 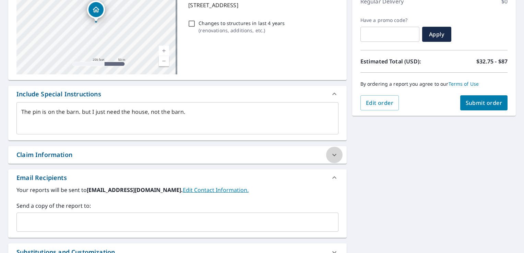 I want to click on button: Apply, so click(x=437, y=34).